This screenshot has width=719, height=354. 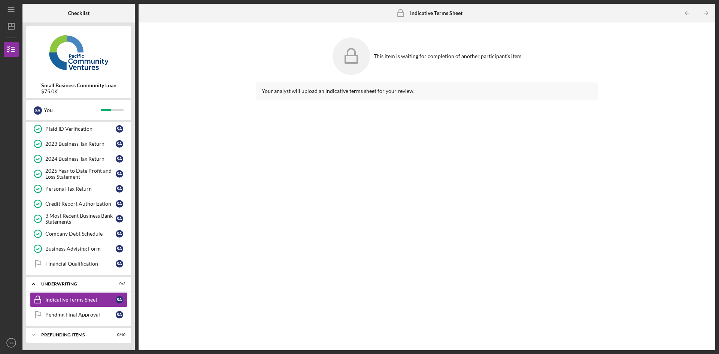 I want to click on div: 0 / 2, so click(x=119, y=284).